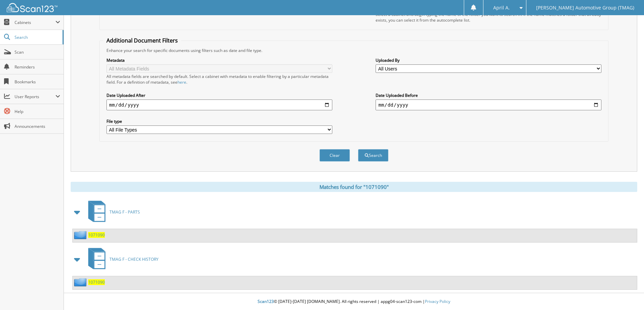 The image size is (644, 310). What do you see at coordinates (112, 212) in the screenshot?
I see `a: TMAG F - PARTS` at bounding box center [112, 212].